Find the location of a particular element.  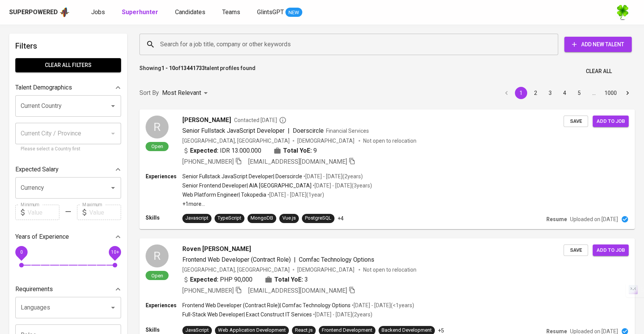

a: Jobs is located at coordinates (99, 12).